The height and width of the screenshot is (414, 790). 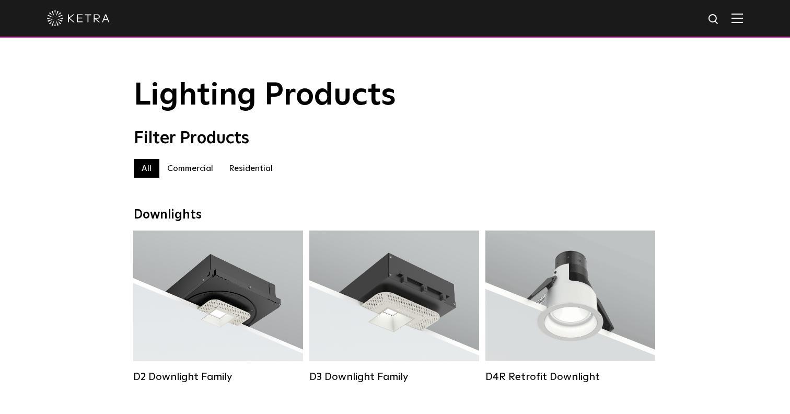 What do you see at coordinates (570, 377) in the screenshot?
I see `div: D4R Retrofit Downlight` at bounding box center [570, 377].